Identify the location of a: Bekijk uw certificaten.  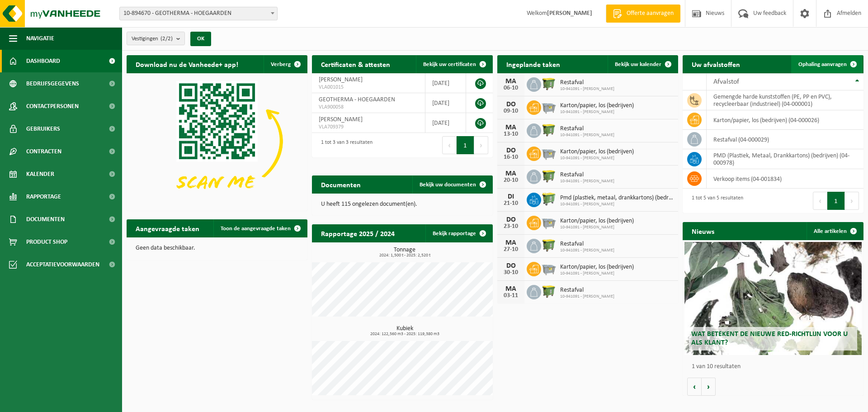
(454, 64).